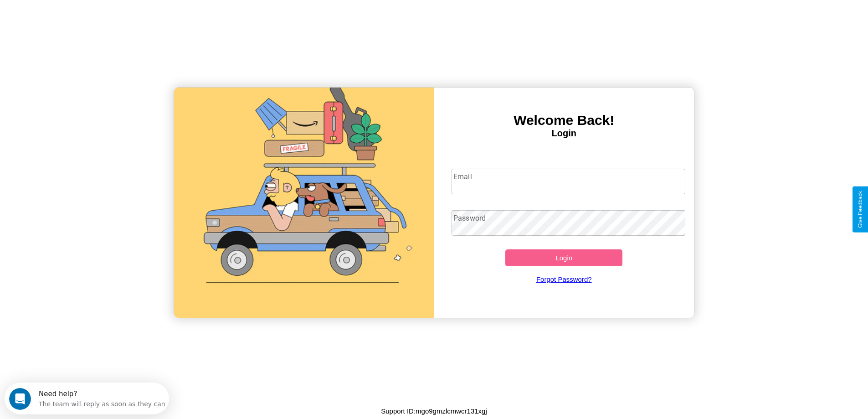  I want to click on h4: Login, so click(564, 133).